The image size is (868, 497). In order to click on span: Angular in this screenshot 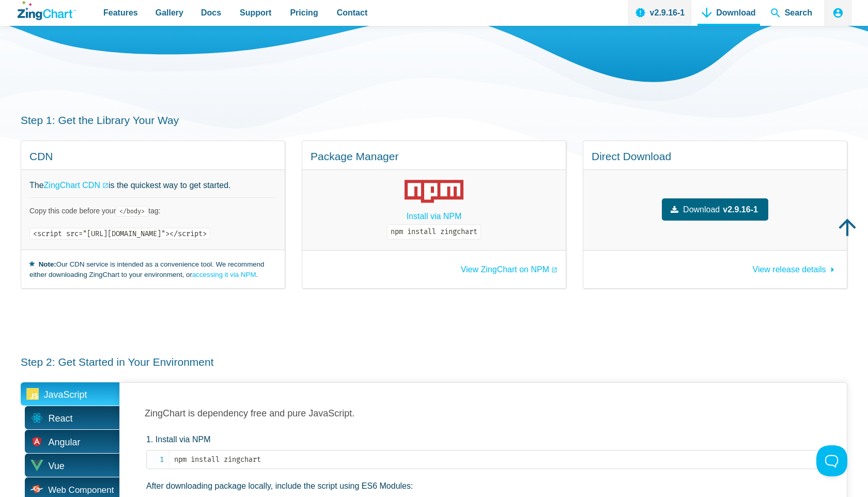, I will do `click(64, 443)`.